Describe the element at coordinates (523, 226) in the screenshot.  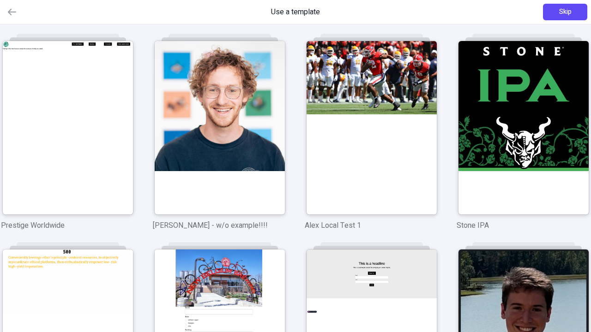
I see `p: Stone IPA` at that location.